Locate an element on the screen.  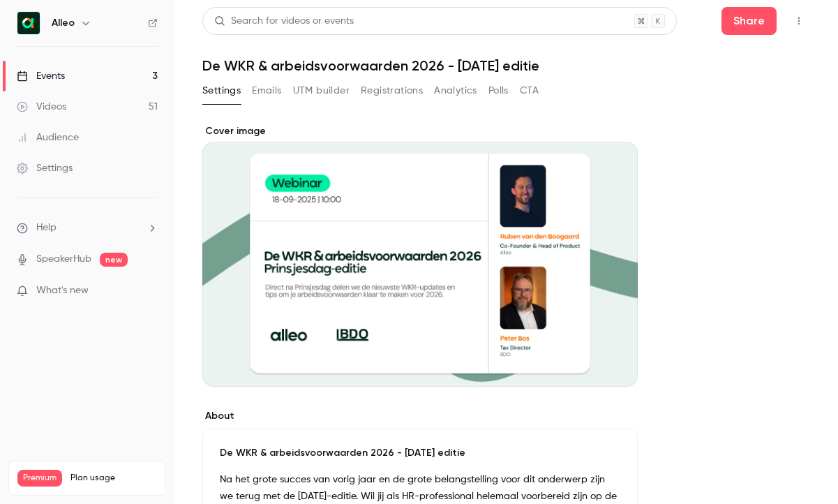
button: Registrations is located at coordinates (391, 91).